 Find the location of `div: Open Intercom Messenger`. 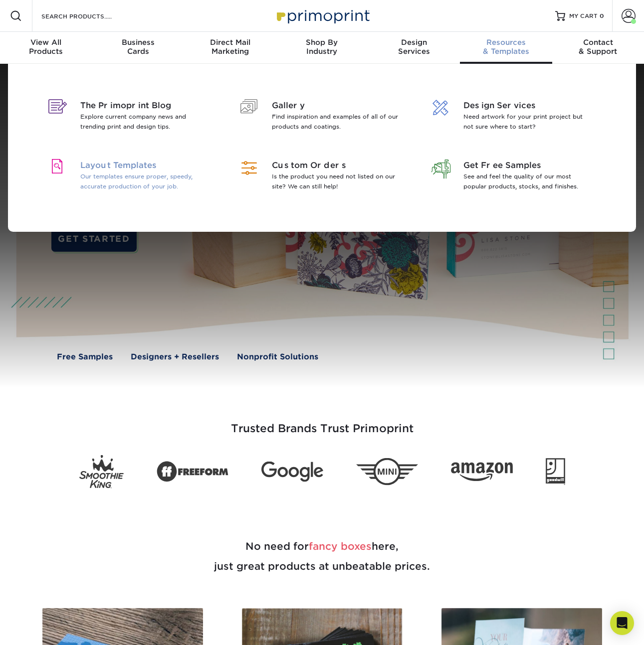

div: Open Intercom Messenger is located at coordinates (622, 623).